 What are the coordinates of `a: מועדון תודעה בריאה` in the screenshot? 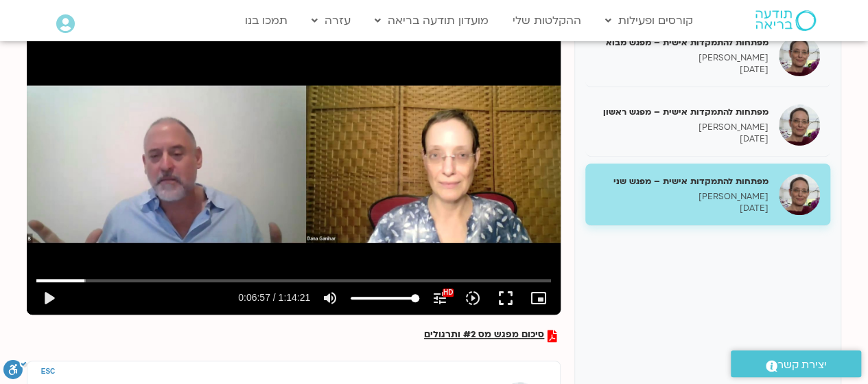 It's located at (431, 21).